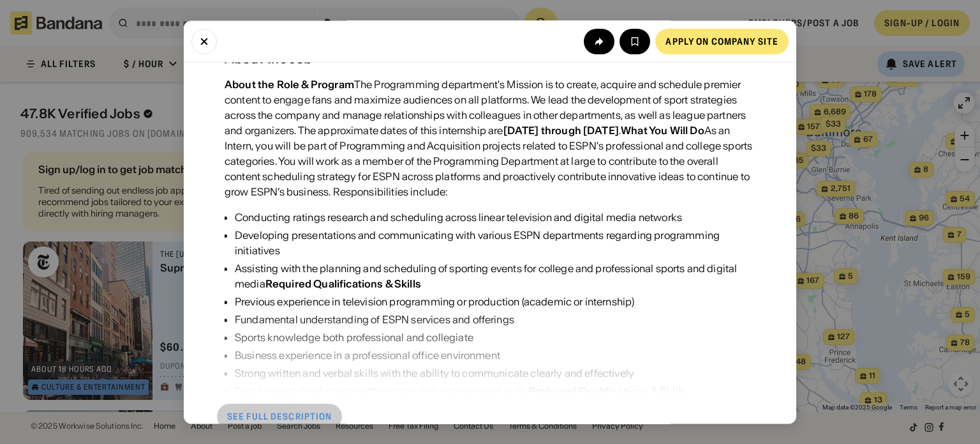 The width and height of the screenshot is (980, 444). Describe the element at coordinates (662, 131) in the screenshot. I see `div: What You Will Do` at that location.